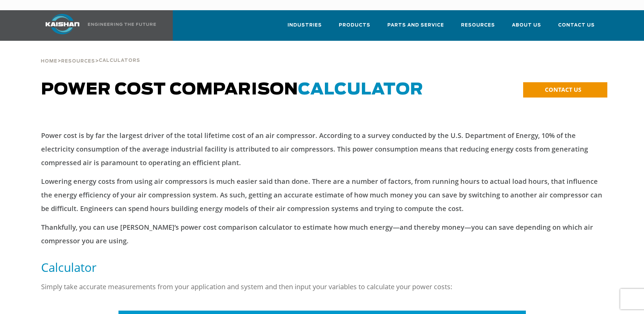  What do you see at coordinates (565, 90) in the screenshot?
I see `a: CONTACT US` at bounding box center [565, 90].